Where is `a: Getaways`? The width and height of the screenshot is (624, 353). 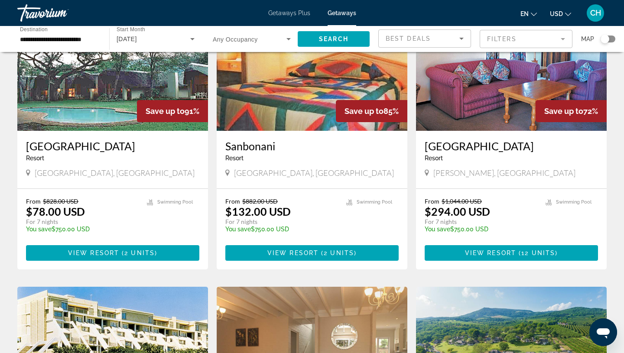
a: Getaways is located at coordinates (342, 13).